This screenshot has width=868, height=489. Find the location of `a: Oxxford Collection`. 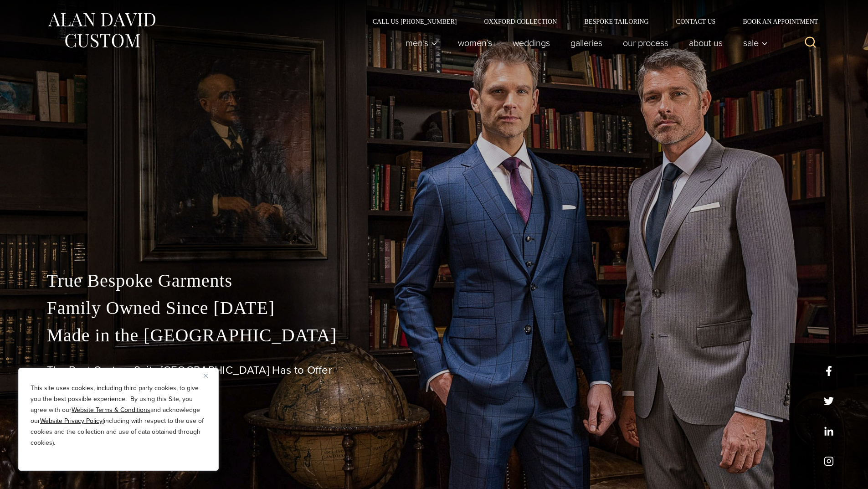

a: Oxxford Collection is located at coordinates (520, 21).